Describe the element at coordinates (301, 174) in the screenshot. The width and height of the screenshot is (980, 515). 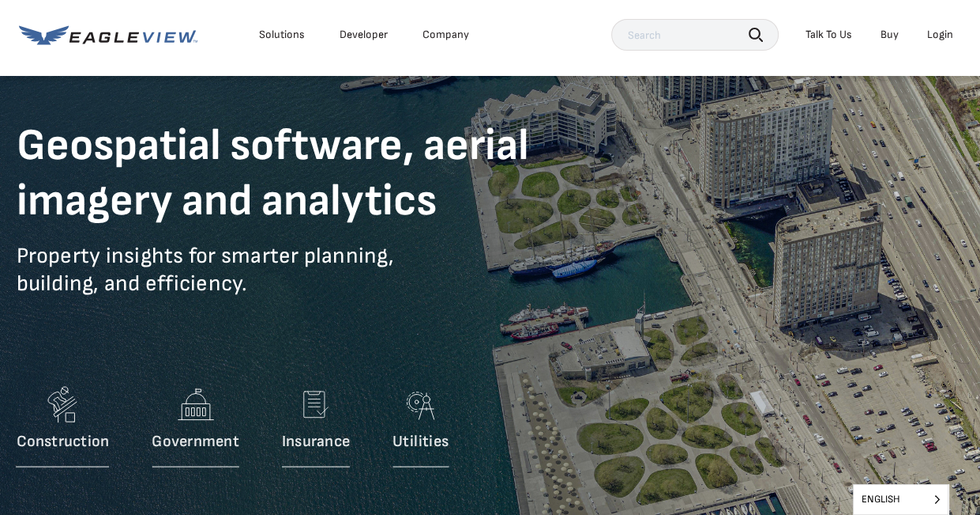
I see `h1: Geospatial software, aerial imagery and analytics` at that location.